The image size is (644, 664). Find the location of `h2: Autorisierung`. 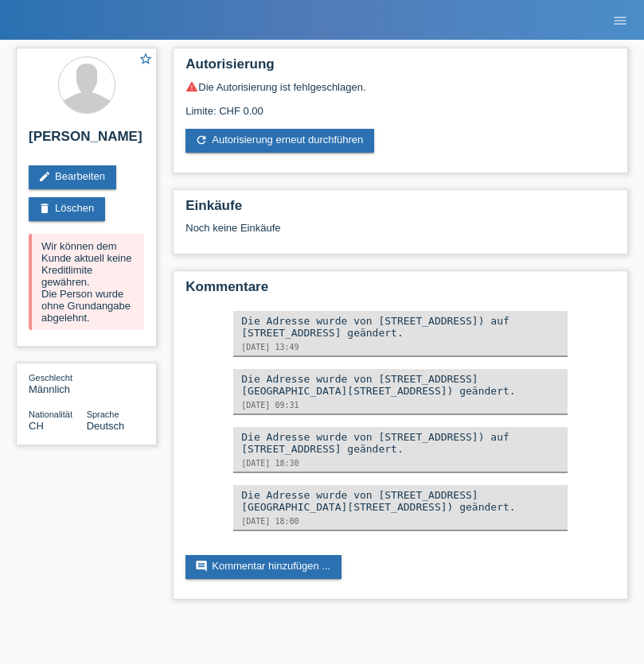

h2: Autorisierung is located at coordinates (400, 68).